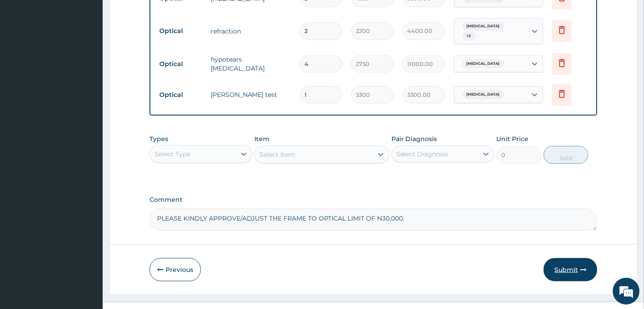 The height and width of the screenshot is (309, 644). Describe the element at coordinates (251, 31) in the screenshot. I see `td: refraction` at that location.